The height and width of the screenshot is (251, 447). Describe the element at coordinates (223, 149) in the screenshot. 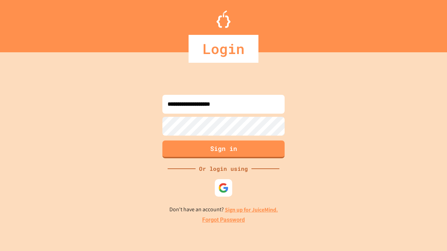

I see `button: Sign in` at that location.